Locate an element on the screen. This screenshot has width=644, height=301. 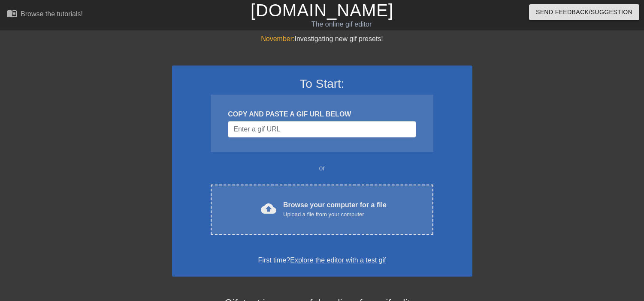
div: The online gif editor is located at coordinates (342, 24).